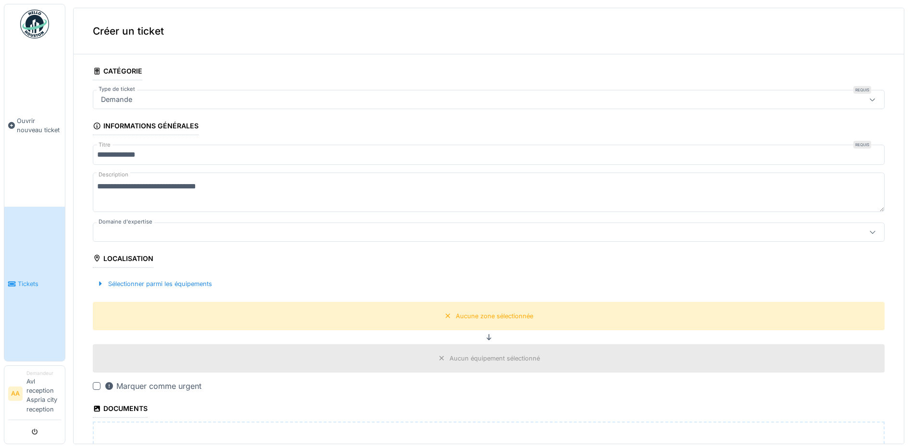  What do you see at coordinates (39, 125) in the screenshot?
I see `span: Ouvrir nouveau ticket` at bounding box center [39, 125].